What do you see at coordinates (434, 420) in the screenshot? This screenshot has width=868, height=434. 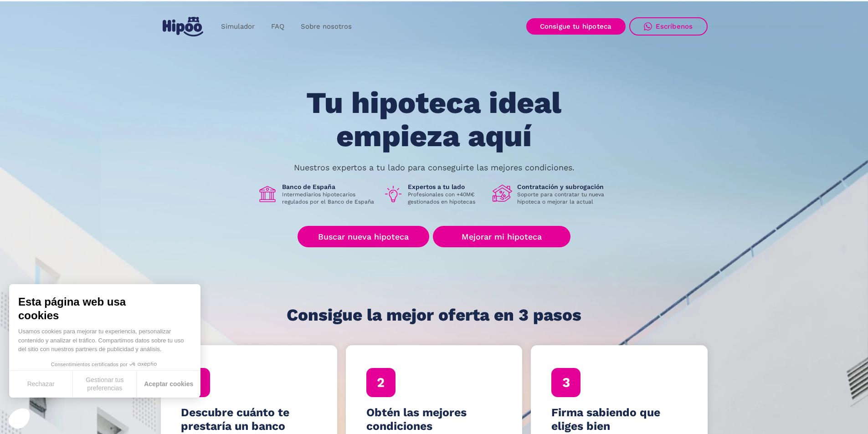 I see `h4: Obtén las mejores condiciones` at bounding box center [434, 420].